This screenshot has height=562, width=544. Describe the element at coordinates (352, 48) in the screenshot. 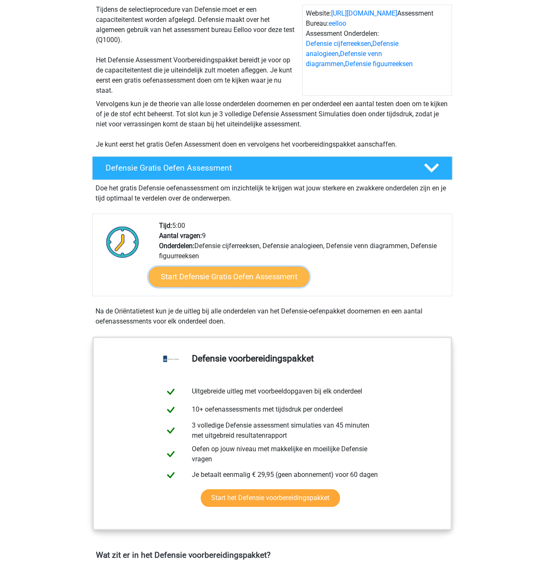

I see `a: Defensie analogieen` at that location.